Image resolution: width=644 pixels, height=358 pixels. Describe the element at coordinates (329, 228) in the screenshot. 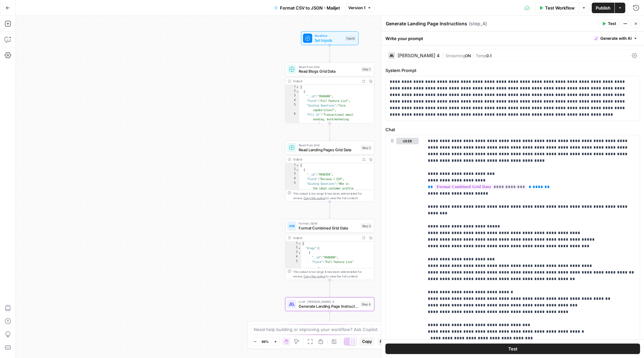

I see `span: Format Combined Grid Data` at that location.